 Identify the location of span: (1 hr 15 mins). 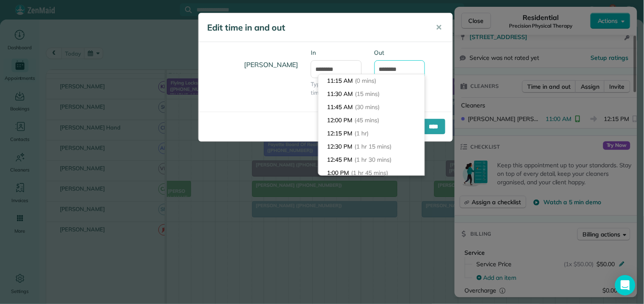
(373, 146).